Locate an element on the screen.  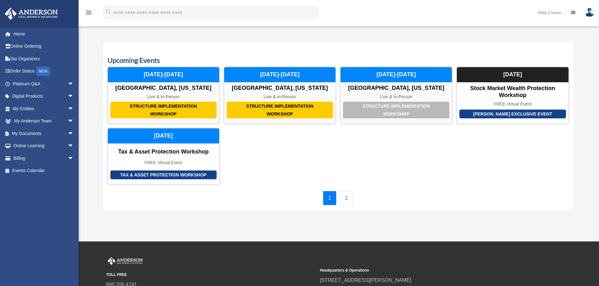
img: User Pic is located at coordinates (589, 12).